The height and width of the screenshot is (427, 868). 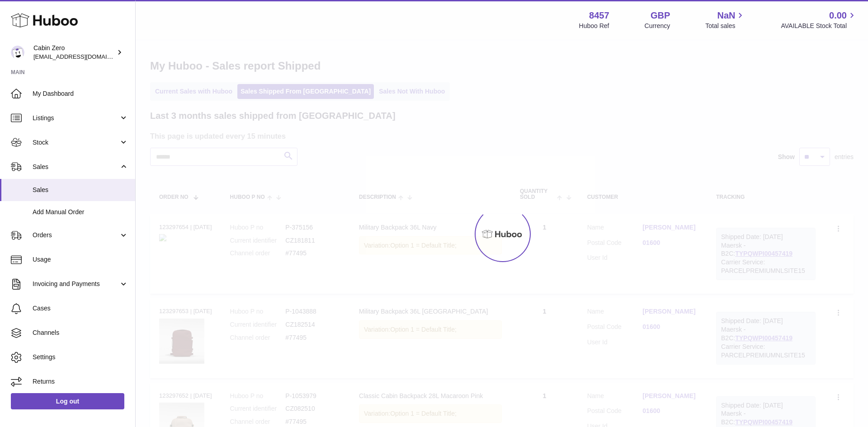 What do you see at coordinates (80, 93) in the screenshot?
I see `span: My Dashboard` at bounding box center [80, 93].